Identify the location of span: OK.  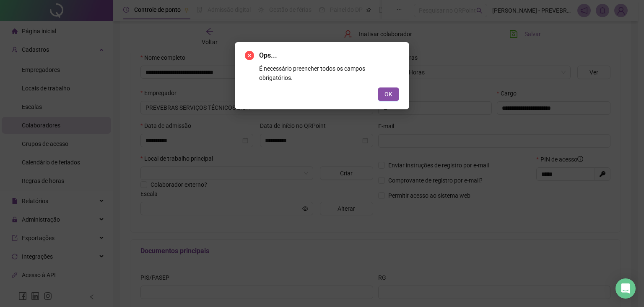
(389, 94).